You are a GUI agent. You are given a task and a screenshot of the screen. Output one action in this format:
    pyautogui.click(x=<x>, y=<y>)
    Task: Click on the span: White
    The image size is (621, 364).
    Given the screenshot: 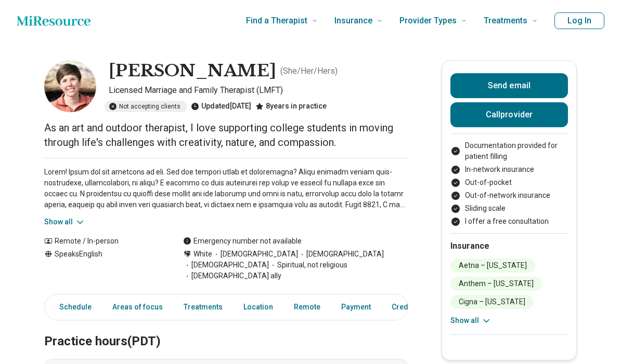 What is the action you would take?
    pyautogui.click(x=203, y=254)
    